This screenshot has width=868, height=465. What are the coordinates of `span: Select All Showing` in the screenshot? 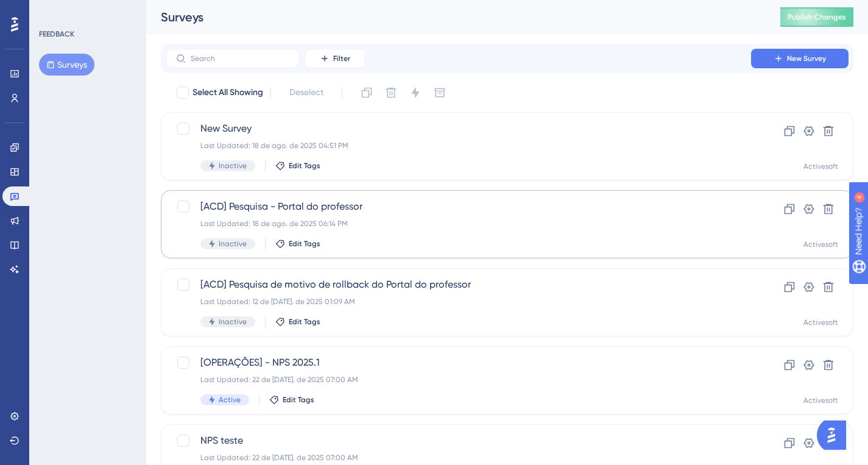 It's located at (228, 93).